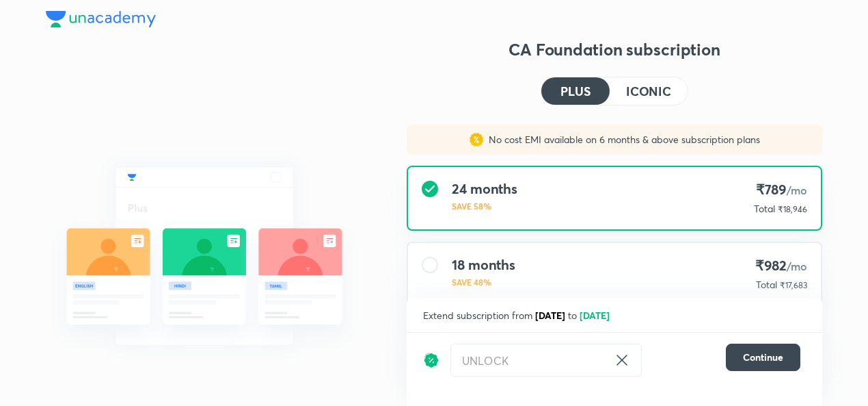 The height and width of the screenshot is (406, 868). I want to click on h4: 18 months, so click(484, 265).